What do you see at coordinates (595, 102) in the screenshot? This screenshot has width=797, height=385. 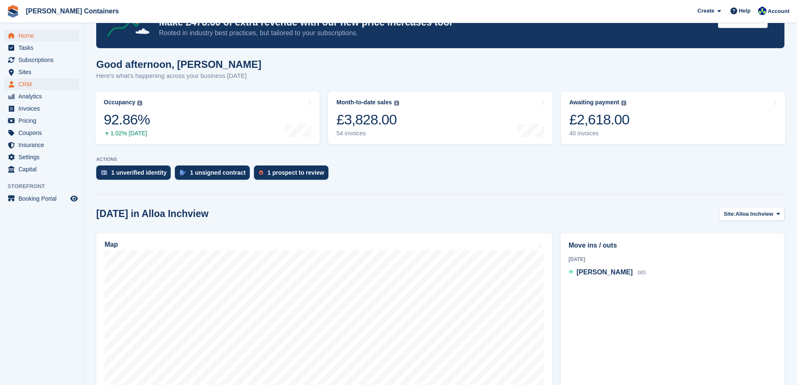 I see `div: Awaiting payment` at bounding box center [595, 102].